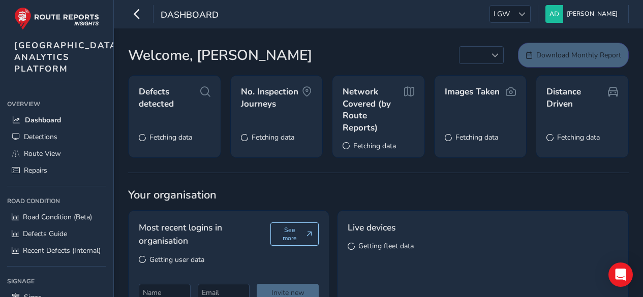  I want to click on div: Signage, so click(56, 281).